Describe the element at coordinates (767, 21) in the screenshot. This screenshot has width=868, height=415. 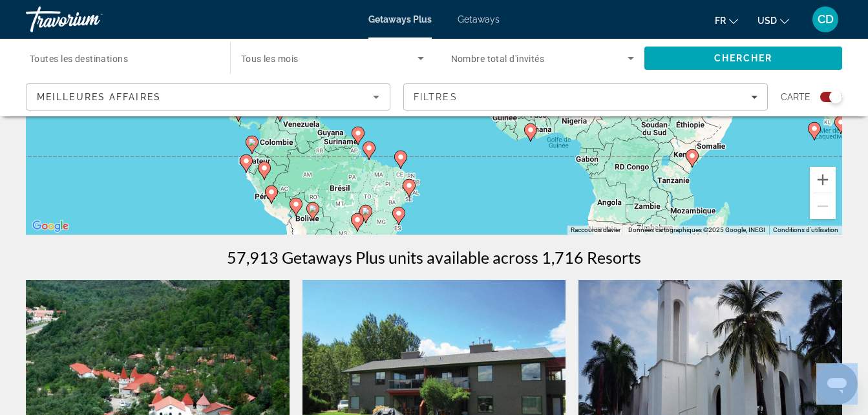
I see `span: USD` at that location.